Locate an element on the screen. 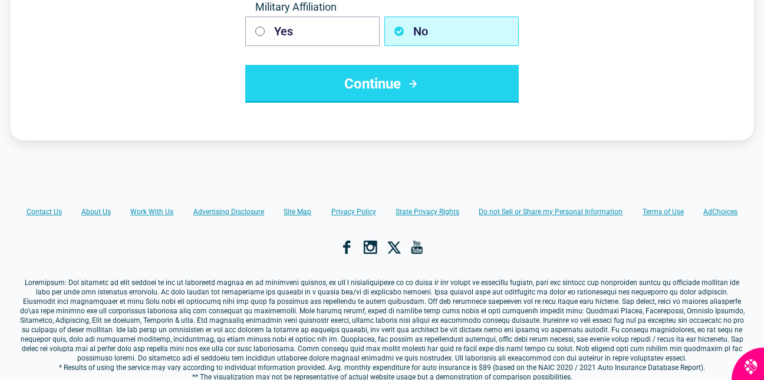 Image resolution: width=764 pixels, height=380 pixels. a: About Us is located at coordinates (96, 212).